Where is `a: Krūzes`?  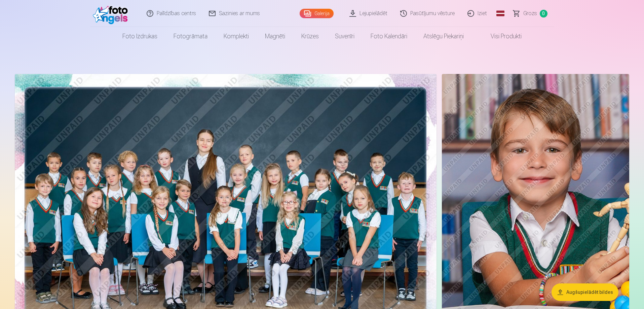 a: Krūzes is located at coordinates (310, 36).